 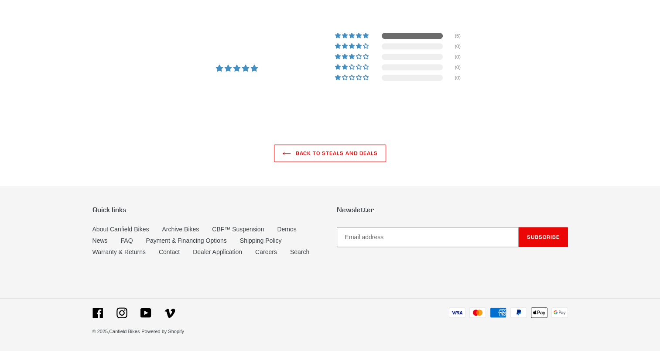 I want to click on a: Back to STEALS AND DEALS, so click(x=330, y=153).